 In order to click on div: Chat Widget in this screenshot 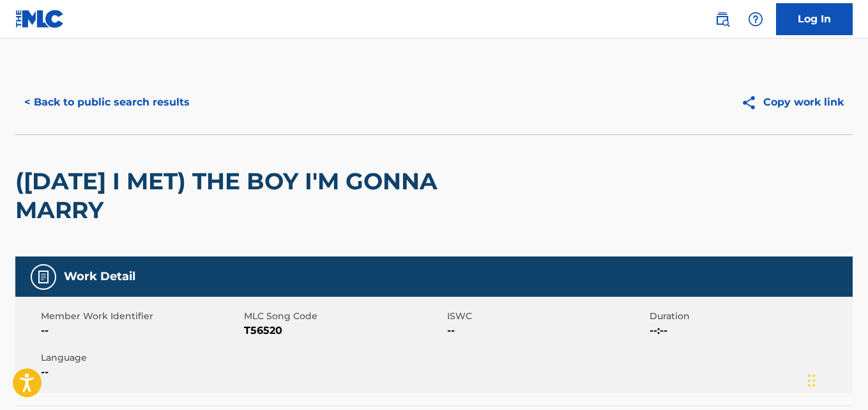, I will do `click(837, 379)`.